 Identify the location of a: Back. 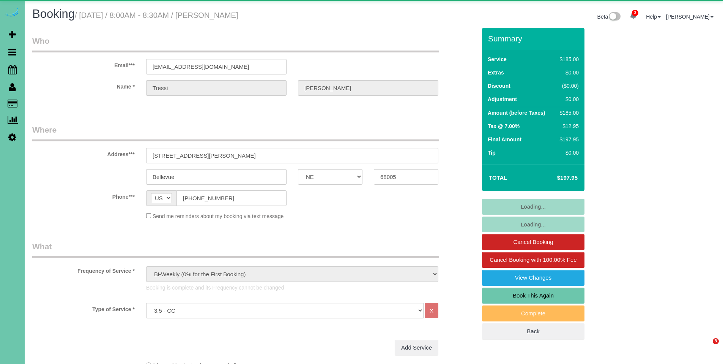
(533, 331).